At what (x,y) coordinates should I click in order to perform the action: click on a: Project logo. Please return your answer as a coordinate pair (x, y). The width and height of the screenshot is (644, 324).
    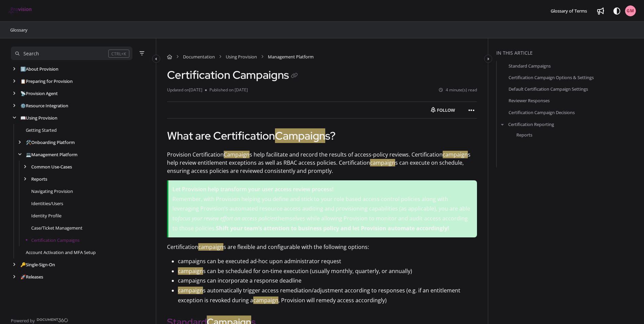
    Looking at the image, I should click on (20, 11).